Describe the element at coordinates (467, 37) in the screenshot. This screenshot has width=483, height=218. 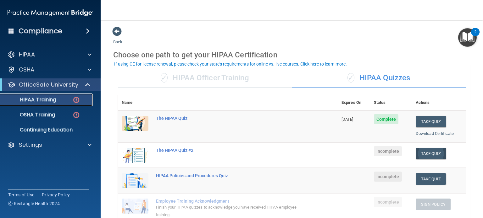
I see `button: Open Resource Center, 2 new notifications` at that location.